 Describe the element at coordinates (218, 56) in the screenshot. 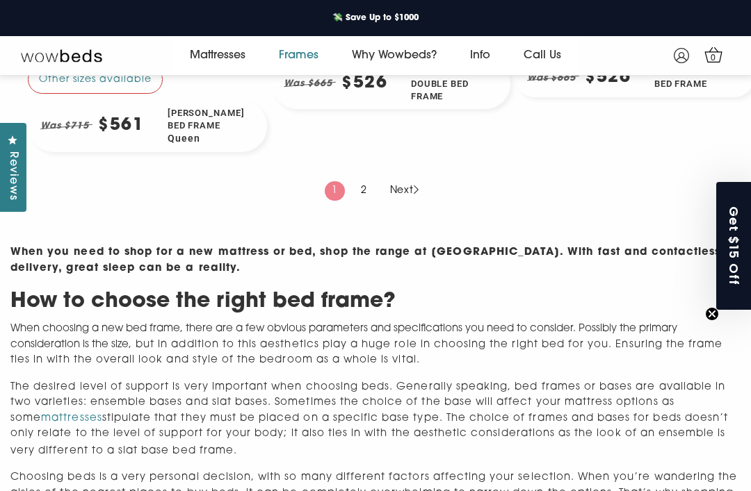

I see `a: Mattresses` at that location.